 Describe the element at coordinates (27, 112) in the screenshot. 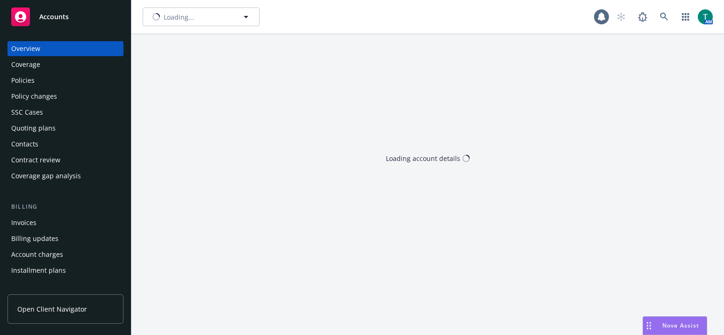

I see `div: SSC Cases` at that location.